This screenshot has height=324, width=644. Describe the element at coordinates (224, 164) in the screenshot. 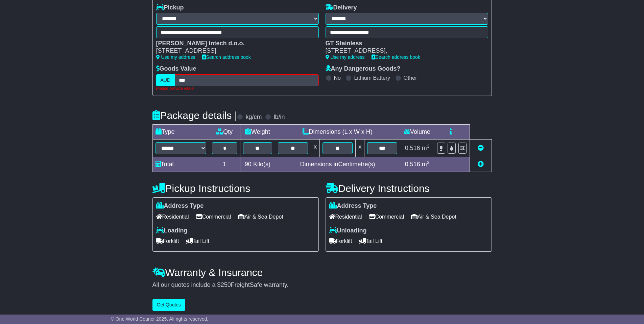

I see `td: 1` at that location.